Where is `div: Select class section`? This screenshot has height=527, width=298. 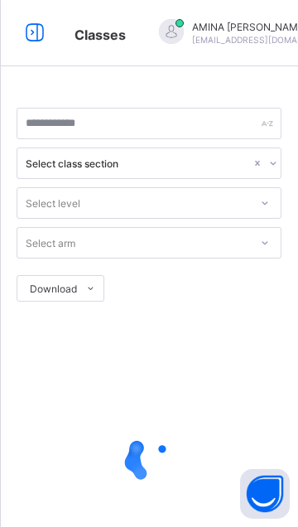 div: Select class section is located at coordinates (138, 163).